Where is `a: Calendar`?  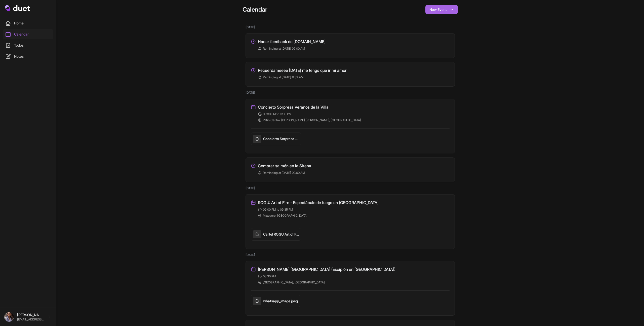 a: Calendar is located at coordinates (28, 34).